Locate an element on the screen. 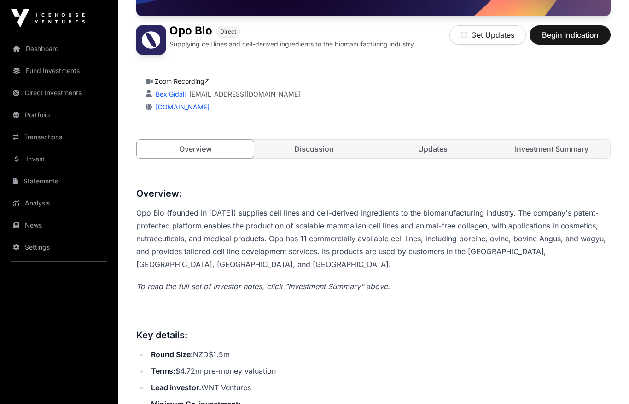 This screenshot has width=629, height=404. a: Analysis is located at coordinates (59, 203).